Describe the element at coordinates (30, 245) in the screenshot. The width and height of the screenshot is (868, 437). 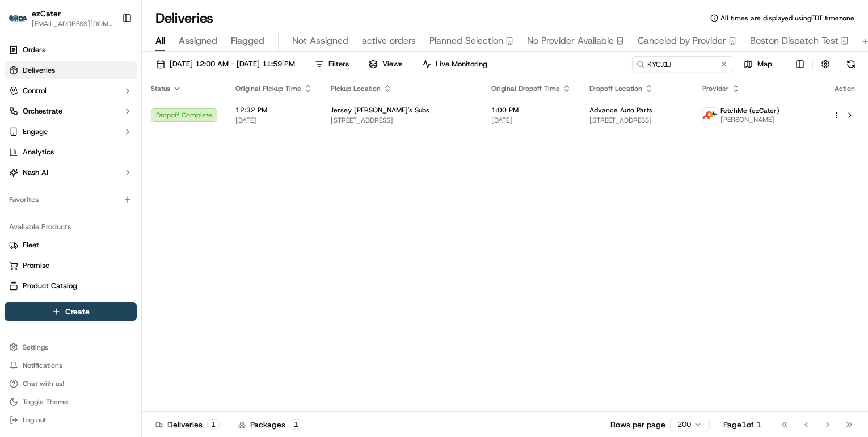
I see `span: Fleet` at that location.